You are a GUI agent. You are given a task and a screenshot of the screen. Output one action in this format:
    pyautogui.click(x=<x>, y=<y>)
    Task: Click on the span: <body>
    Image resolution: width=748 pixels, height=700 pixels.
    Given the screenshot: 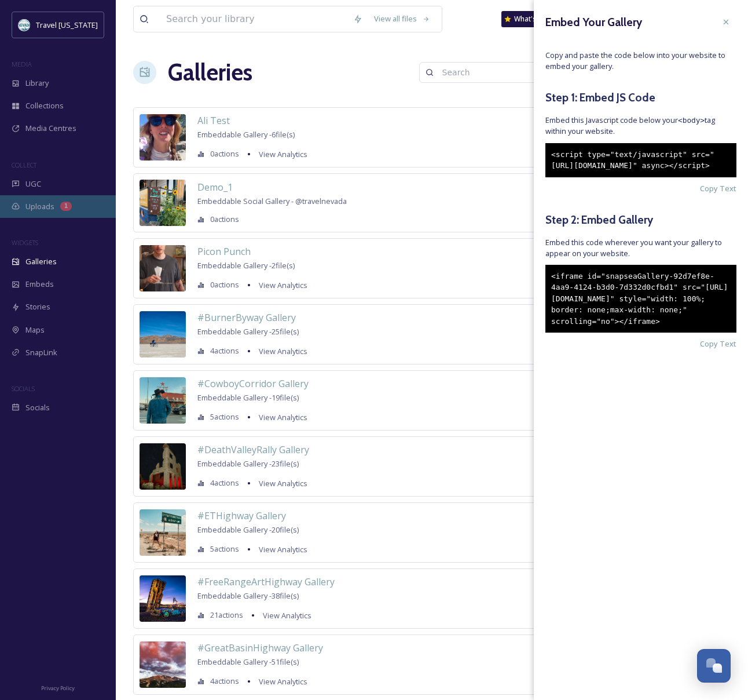 What is the action you would take?
    pyautogui.click(x=692, y=120)
    